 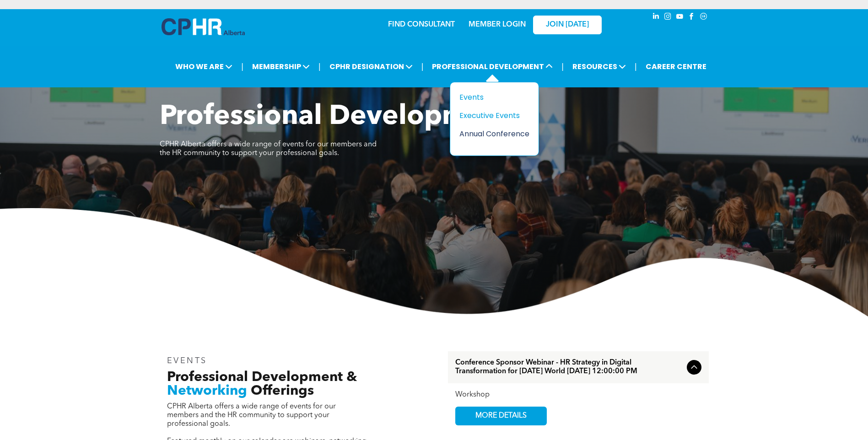 What do you see at coordinates (283, 391) in the screenshot?
I see `span: Offerings` at bounding box center [283, 391].